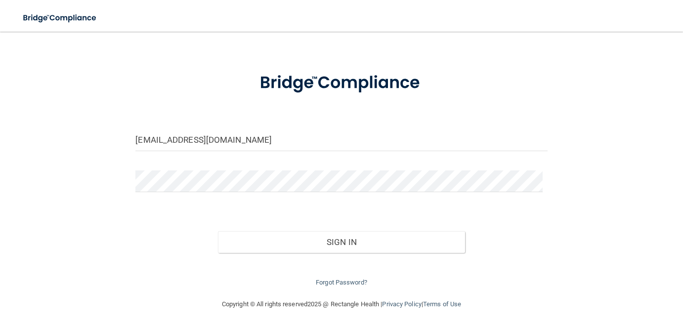  Describe the element at coordinates (442, 304) in the screenshot. I see `a: Terms of Use` at that location.